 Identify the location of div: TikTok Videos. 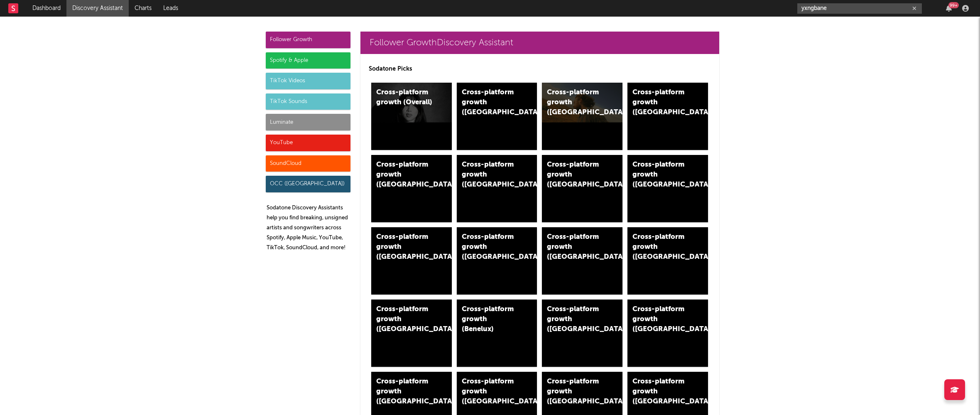
(308, 81).